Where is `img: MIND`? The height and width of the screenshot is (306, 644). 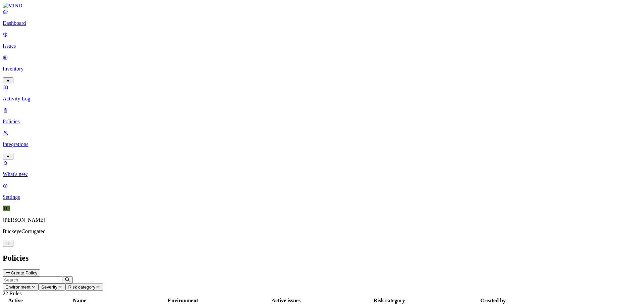 img: MIND is located at coordinates (13, 6).